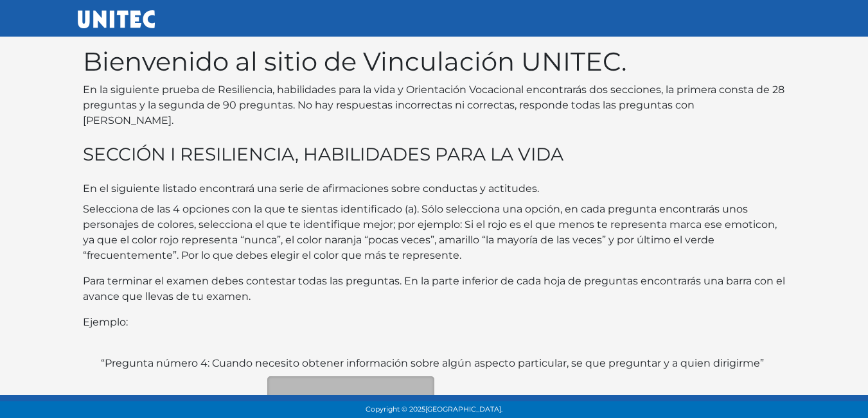 Image resolution: width=868 pixels, height=418 pixels. Describe the element at coordinates (117, 20) in the screenshot. I see `img: UNITEC` at that location.